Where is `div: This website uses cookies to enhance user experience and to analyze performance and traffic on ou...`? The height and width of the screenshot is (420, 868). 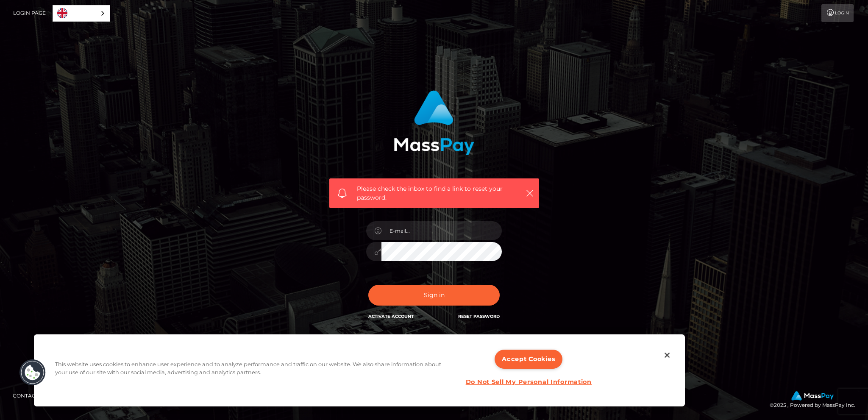 div: This website uses cookies to enhance user experience and to analyze performance and traffic on ou... is located at coordinates (253, 370).